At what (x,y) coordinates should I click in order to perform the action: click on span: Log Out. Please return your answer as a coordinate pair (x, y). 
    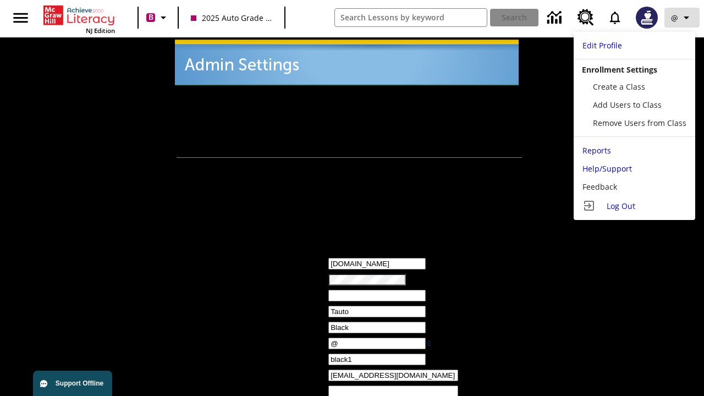
    Looking at the image, I should click on (621, 206).